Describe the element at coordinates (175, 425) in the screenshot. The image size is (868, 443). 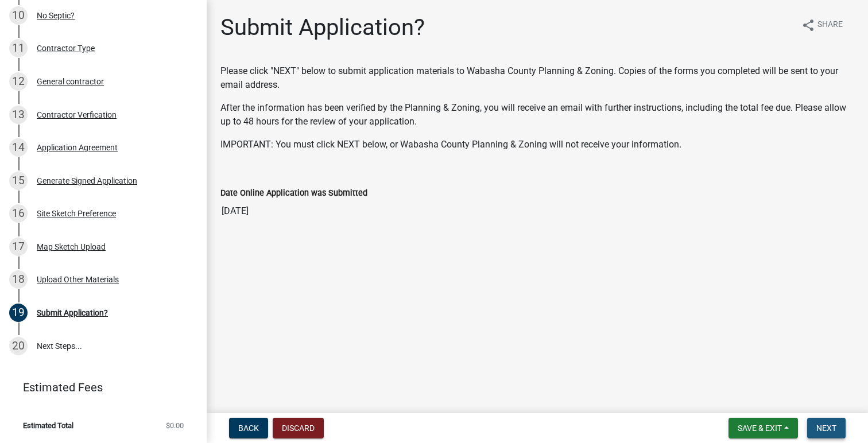
I see `span: $0.00` at that location.